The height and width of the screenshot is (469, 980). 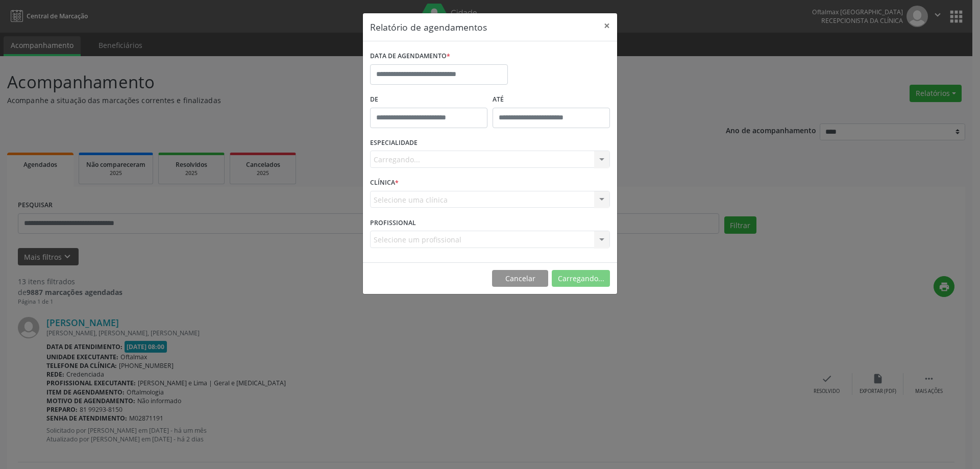 I want to click on h5: Relatório de agendamentos, so click(x=428, y=27).